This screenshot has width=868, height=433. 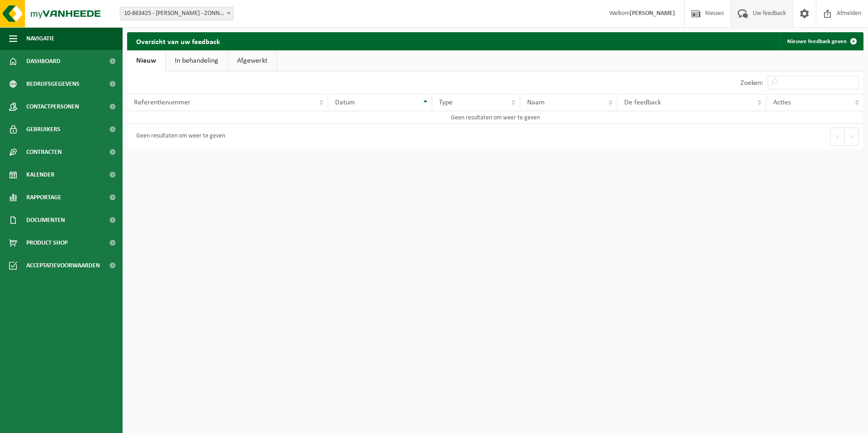 I want to click on span: Dashboard, so click(x=43, y=61).